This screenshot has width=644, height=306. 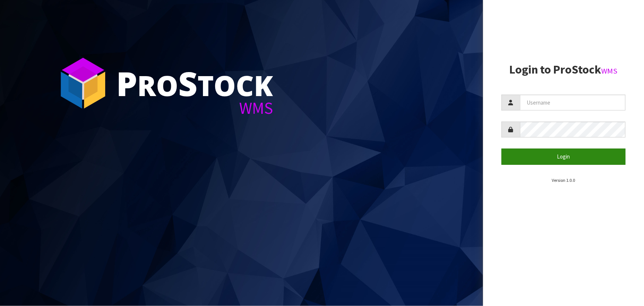 I want to click on small: Version 1.0.0, so click(x=563, y=180).